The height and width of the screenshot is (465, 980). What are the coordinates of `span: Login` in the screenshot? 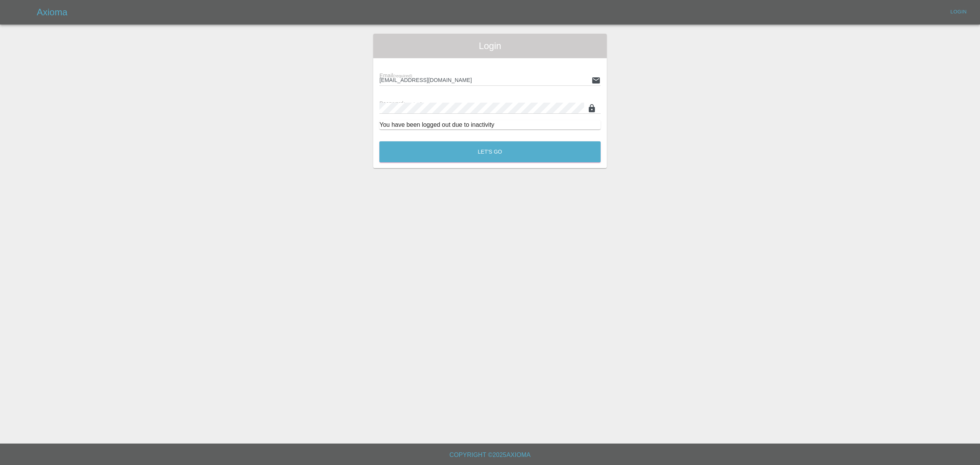 It's located at (490, 46).